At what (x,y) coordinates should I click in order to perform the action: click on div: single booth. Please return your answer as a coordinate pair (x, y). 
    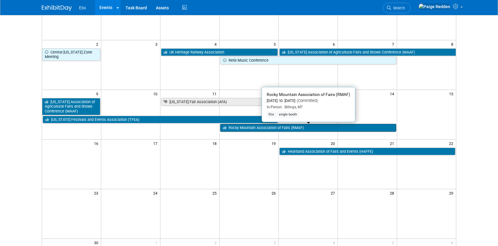
    Looking at the image, I should click on (288, 115).